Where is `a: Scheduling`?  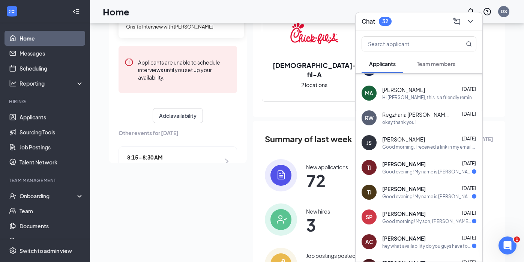 a: Scheduling is located at coordinates (51, 68).